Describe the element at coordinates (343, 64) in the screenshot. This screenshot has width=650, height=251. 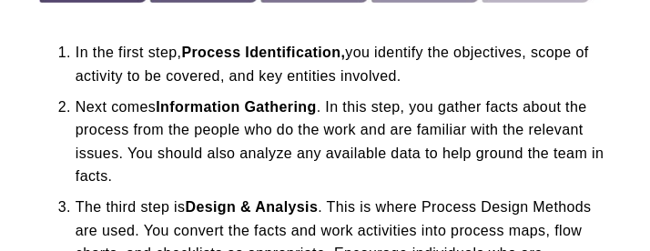
I see `p: In the first step, you identify the objectives, scope of activity to be covered, and key entities...` at that location.